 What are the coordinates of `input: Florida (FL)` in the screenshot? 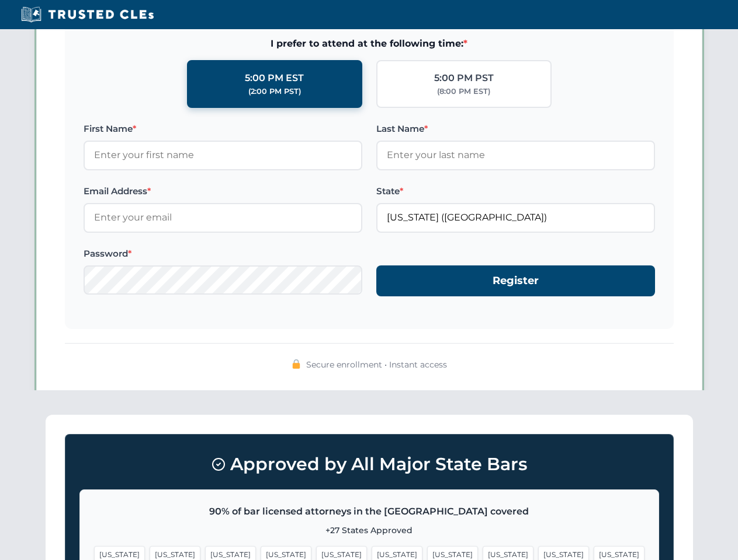 It's located at (515, 218).